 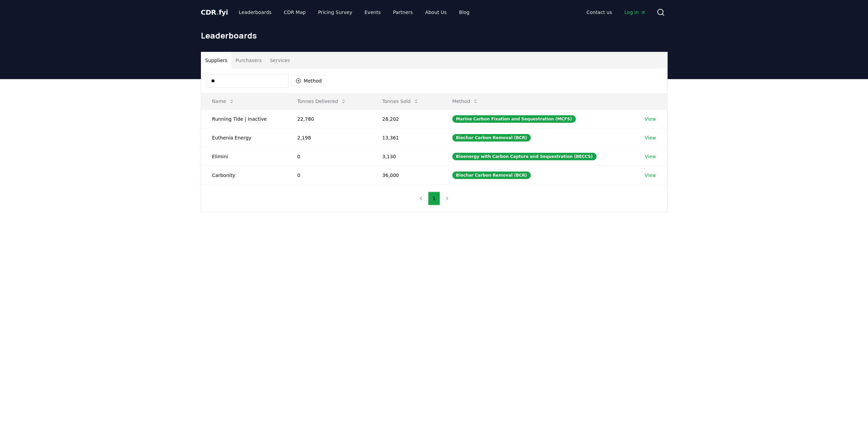 What do you see at coordinates (335, 12) in the screenshot?
I see `a: Pricing Survey` at bounding box center [335, 12].